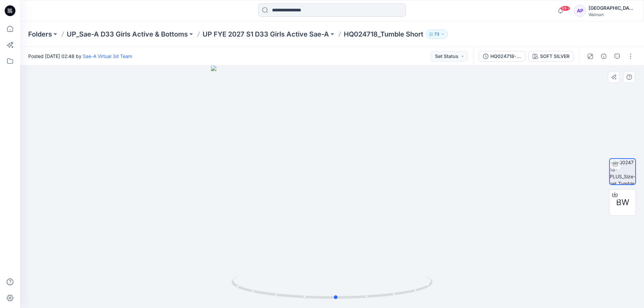  Describe the element at coordinates (127, 34) in the screenshot. I see `p: UP_Sae-A D33 Girls Active & Bottoms` at that location.